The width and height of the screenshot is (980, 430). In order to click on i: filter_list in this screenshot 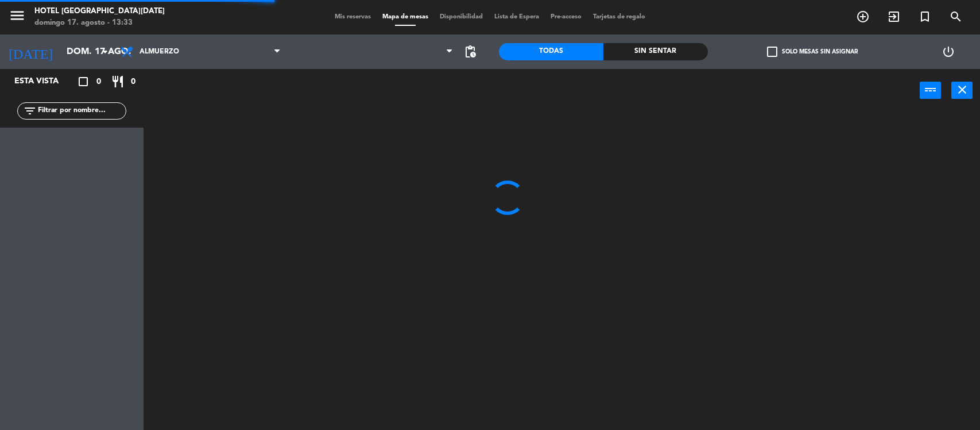, I will do `click(30, 111)`.